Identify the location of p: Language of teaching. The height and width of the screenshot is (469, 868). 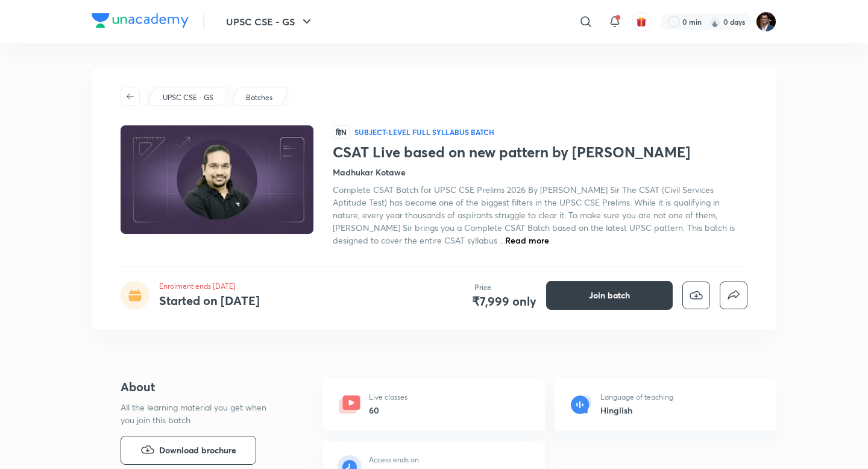
(637, 397).